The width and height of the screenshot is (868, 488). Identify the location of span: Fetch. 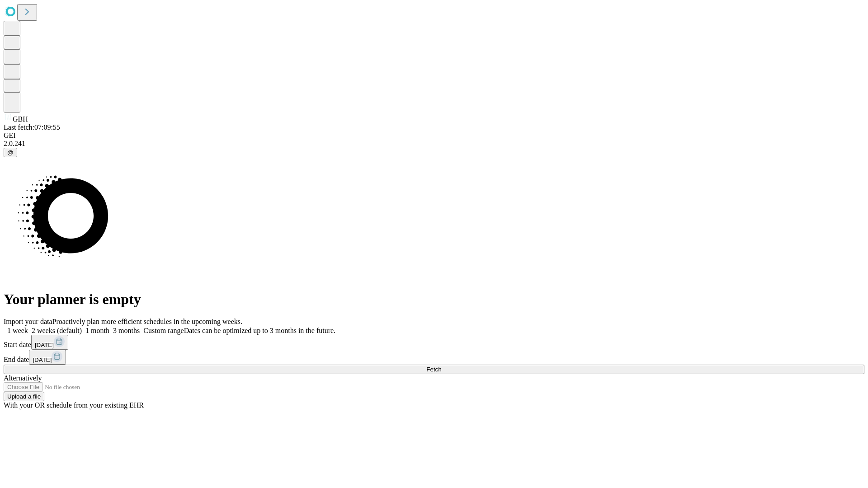
(434, 370).